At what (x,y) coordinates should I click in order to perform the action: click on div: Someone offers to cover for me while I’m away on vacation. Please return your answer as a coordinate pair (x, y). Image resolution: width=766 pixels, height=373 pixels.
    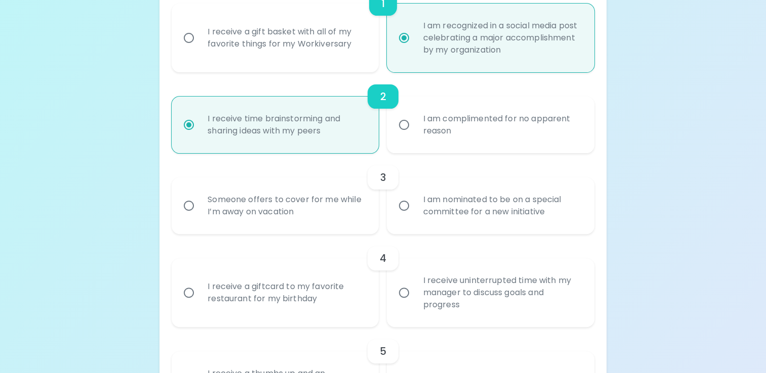
    Looking at the image, I should click on (286, 206).